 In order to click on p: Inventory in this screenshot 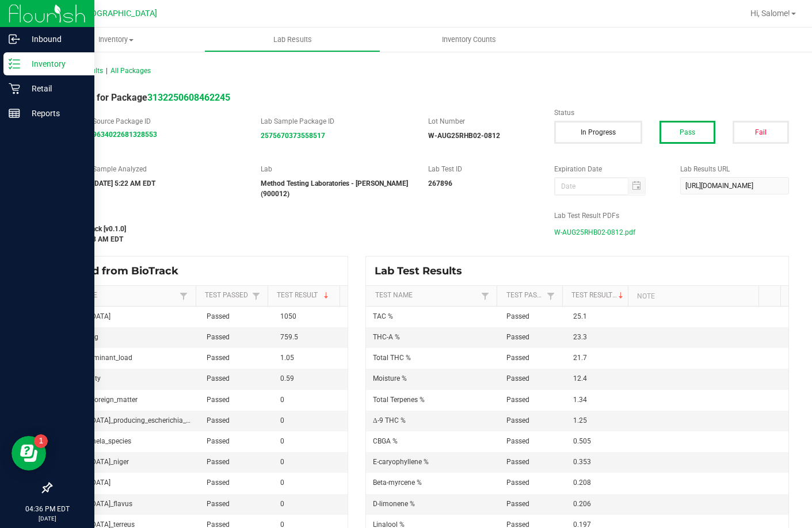, I will do `click(55, 64)`.